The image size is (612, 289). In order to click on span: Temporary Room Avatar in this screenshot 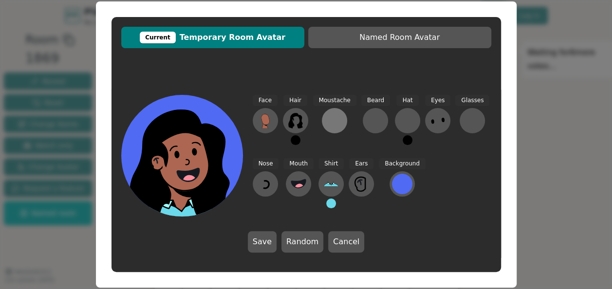, I will do `click(213, 37)`.